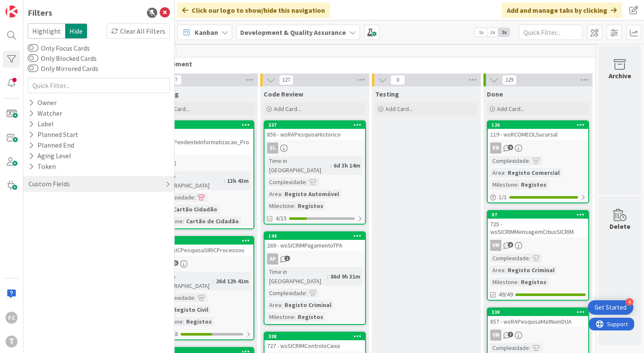 This screenshot has width=644, height=353. What do you see at coordinates (42, 167) in the screenshot?
I see `div: Token` at bounding box center [42, 167].